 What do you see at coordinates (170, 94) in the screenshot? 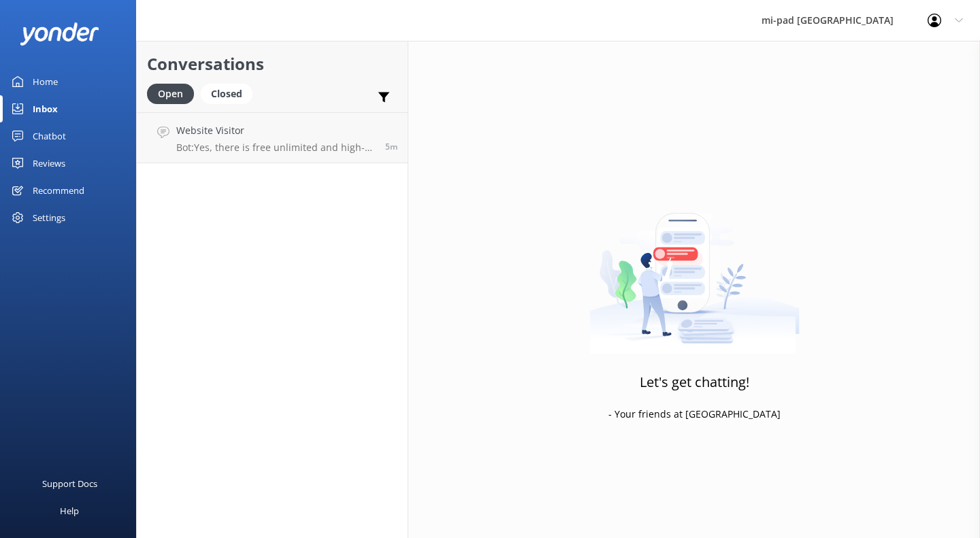
I see `div: Open` at bounding box center [170, 94].